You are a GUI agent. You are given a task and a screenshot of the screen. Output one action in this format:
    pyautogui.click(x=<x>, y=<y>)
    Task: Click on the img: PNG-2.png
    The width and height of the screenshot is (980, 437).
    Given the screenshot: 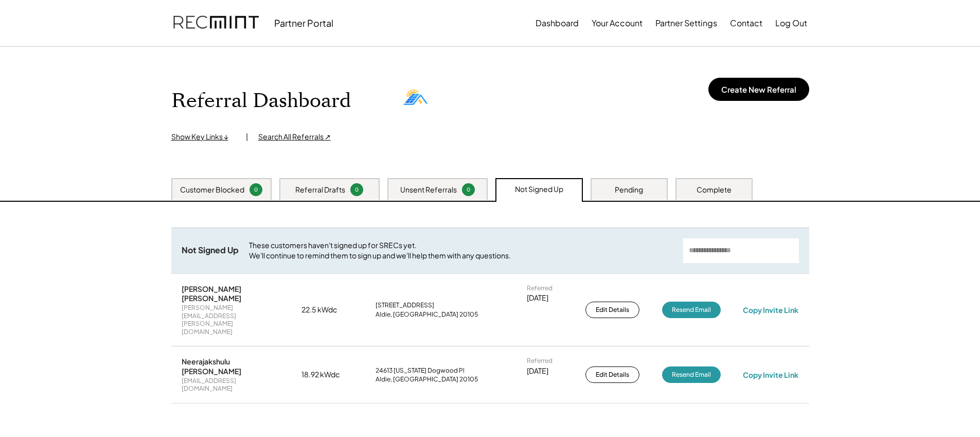 What is the action you would take?
    pyautogui.click(x=416, y=101)
    